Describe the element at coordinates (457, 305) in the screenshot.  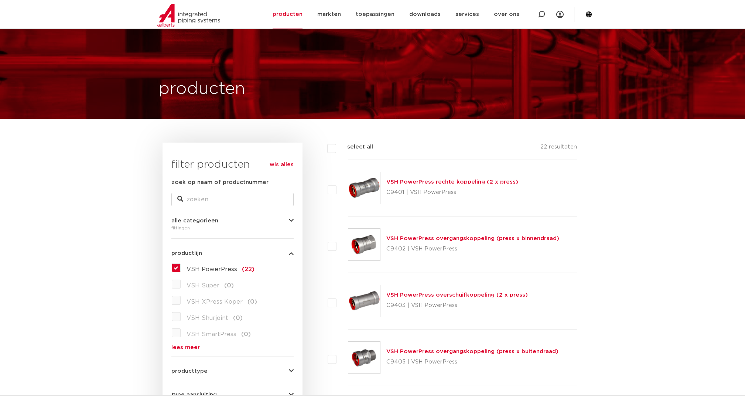
I see `p: C9403 | VSH PowerPress` at that location.